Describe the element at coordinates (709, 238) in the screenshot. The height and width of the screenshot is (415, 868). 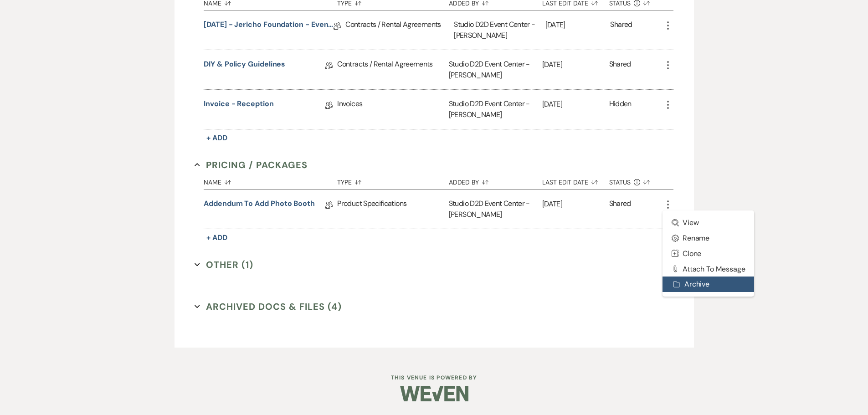
I see `button: Rename` at that location.